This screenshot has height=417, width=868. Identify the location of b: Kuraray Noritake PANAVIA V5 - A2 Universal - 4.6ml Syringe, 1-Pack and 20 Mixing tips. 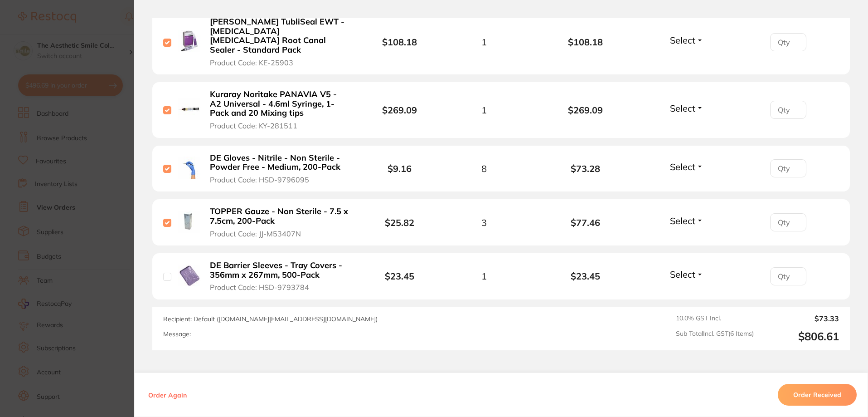
(280, 104).